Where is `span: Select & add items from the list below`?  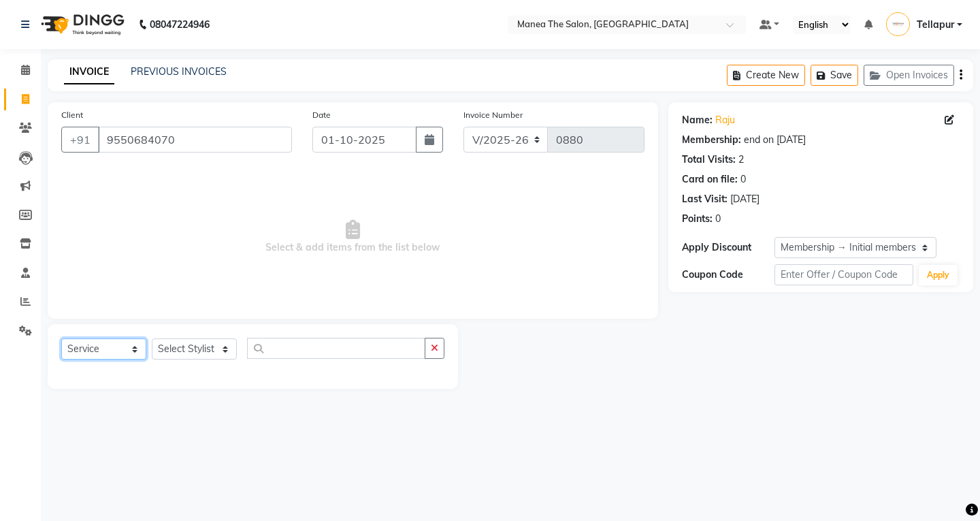 span: Select & add items from the list below is located at coordinates (353, 237).